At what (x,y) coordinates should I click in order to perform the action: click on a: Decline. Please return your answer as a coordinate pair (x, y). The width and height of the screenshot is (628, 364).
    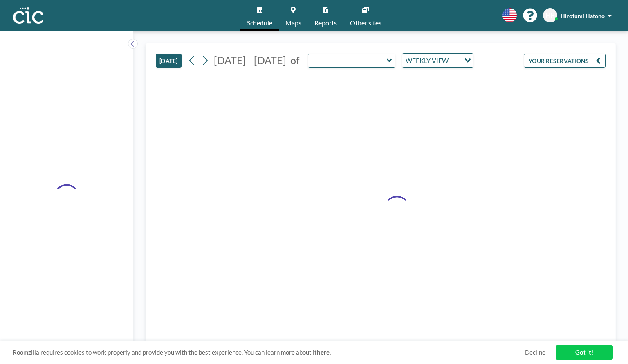
    Looking at the image, I should click on (535, 352).